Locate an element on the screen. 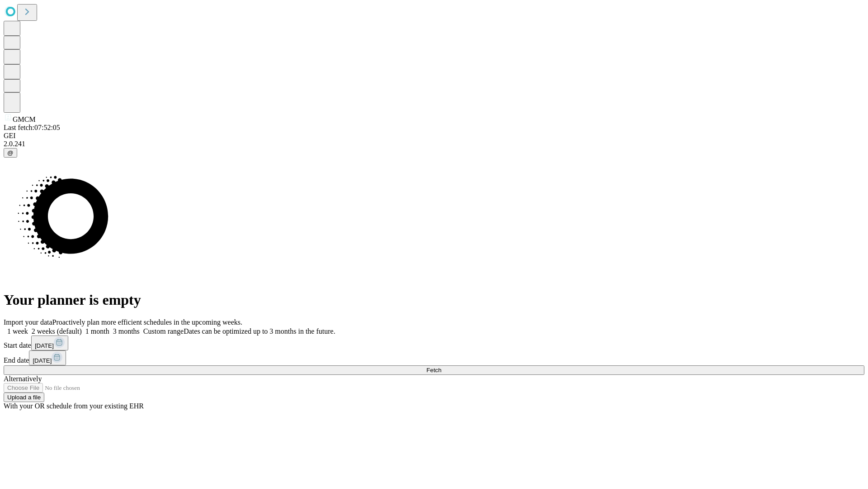 The height and width of the screenshot is (489, 868). span: Alternatively is located at coordinates (23, 378).